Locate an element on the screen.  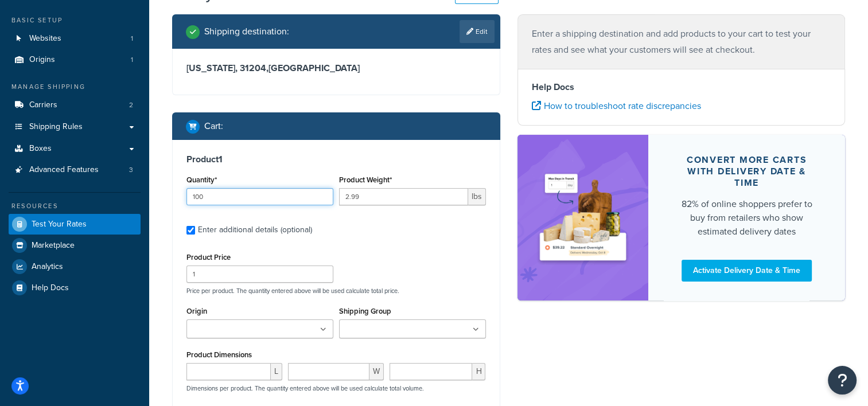
li: Carriers is located at coordinates (75, 105).